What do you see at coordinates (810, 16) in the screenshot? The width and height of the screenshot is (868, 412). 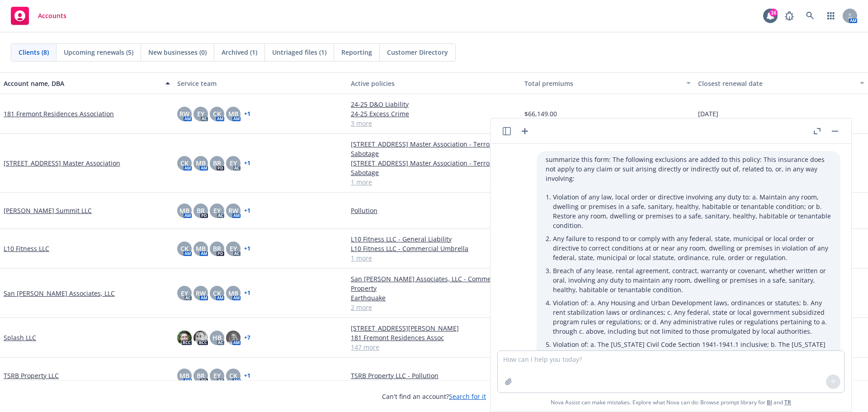 I see `a: Search` at bounding box center [810, 16].